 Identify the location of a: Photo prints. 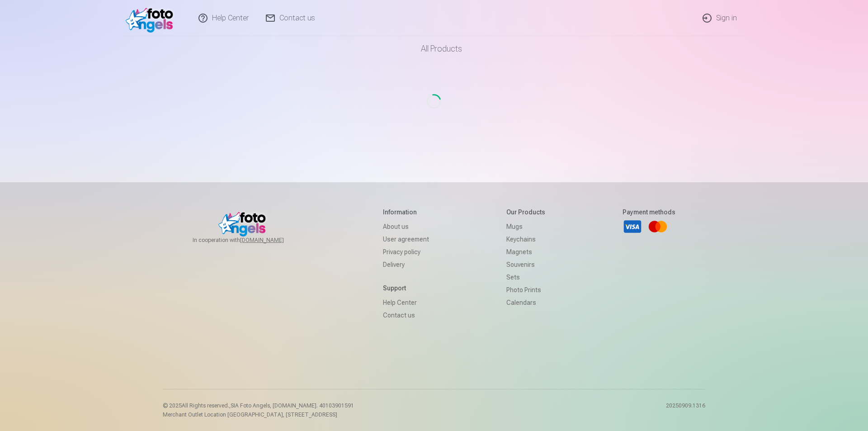
(526, 290).